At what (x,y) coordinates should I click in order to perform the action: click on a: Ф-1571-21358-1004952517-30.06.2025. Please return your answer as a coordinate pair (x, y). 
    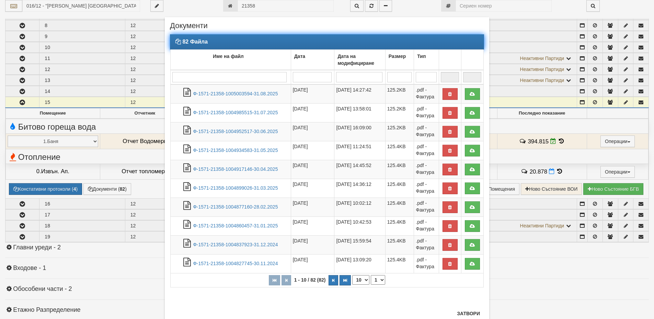
    Looking at the image, I should click on (235, 131).